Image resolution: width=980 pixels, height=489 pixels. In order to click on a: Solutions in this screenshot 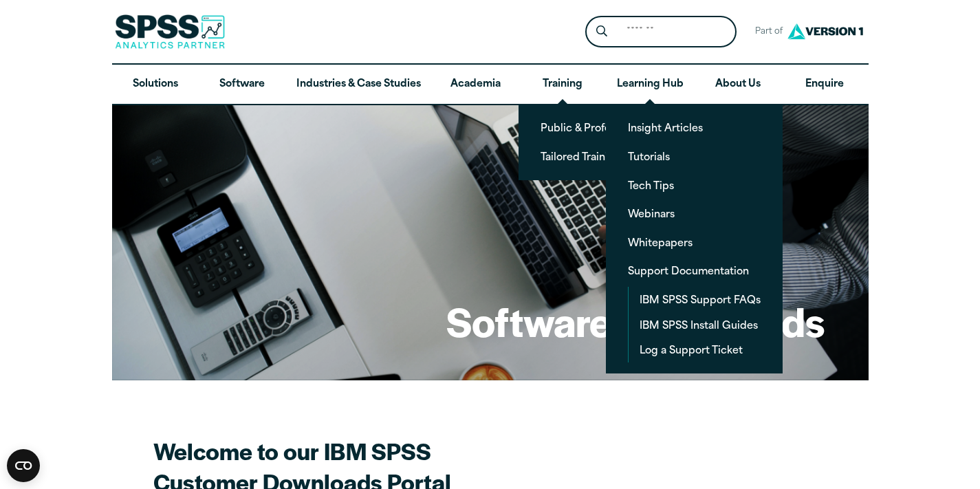, I will do `click(156, 85)`.